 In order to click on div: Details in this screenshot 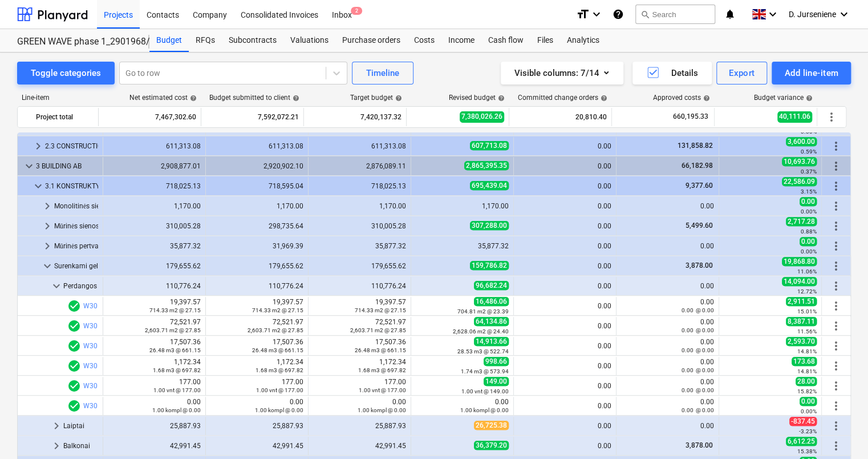, I will do `click(671, 73)`.